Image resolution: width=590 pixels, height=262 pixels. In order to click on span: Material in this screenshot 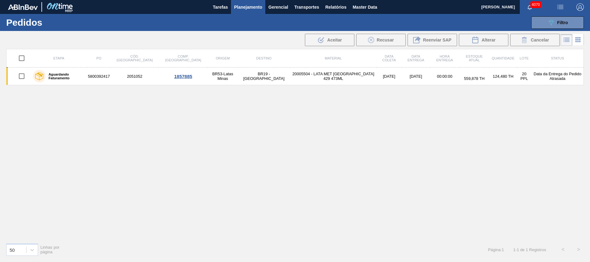, I will do `click(333, 58)`.